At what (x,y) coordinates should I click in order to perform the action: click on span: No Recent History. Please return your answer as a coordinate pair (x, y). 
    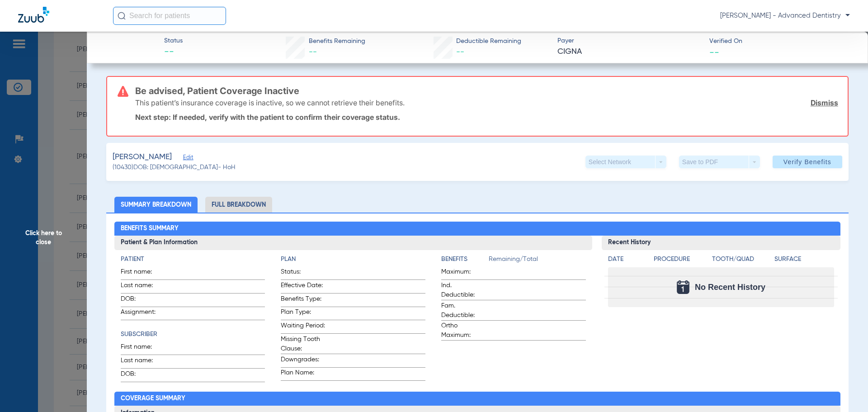
    Looking at the image, I should click on (730, 287).